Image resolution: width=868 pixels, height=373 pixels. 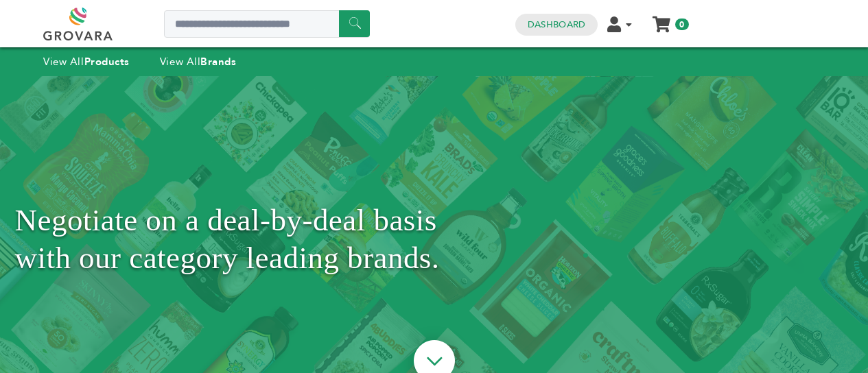 What do you see at coordinates (198, 62) in the screenshot?
I see `a: View AllBrands` at bounding box center [198, 62].